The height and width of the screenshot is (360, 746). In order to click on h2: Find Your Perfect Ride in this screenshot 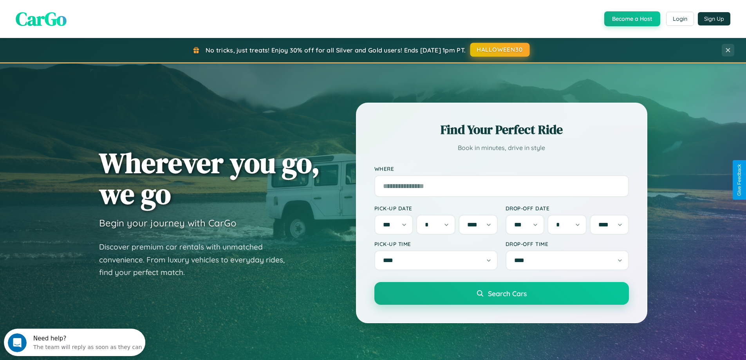, I will do `click(501, 130)`.